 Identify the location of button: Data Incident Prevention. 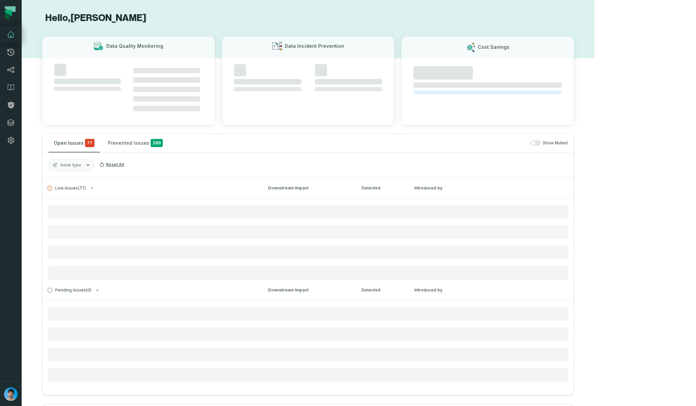
(308, 81).